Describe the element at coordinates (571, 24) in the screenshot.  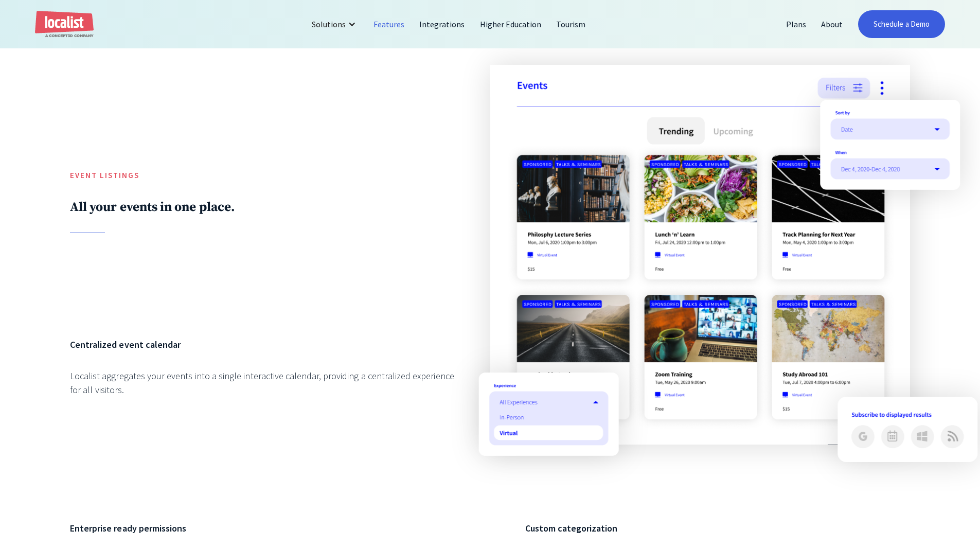
I see `a: Tourism` at that location.